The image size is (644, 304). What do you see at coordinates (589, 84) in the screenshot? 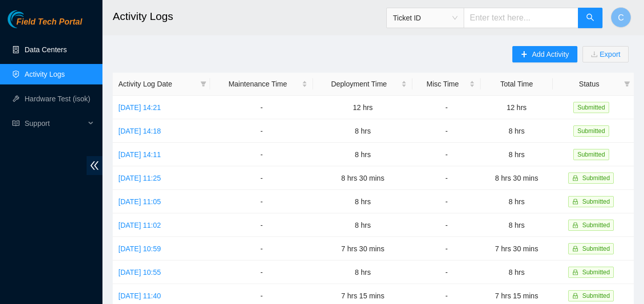
I see `span: Status` at bounding box center [589, 84].